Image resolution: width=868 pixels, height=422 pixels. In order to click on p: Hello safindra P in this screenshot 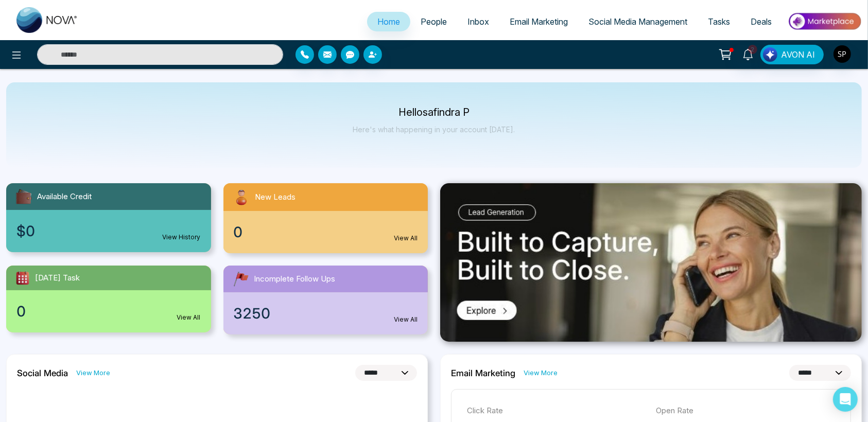, I will do `click(434, 112)`.